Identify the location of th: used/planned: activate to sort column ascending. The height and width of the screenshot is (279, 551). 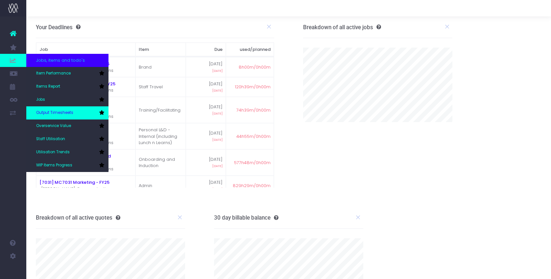
(250, 50).